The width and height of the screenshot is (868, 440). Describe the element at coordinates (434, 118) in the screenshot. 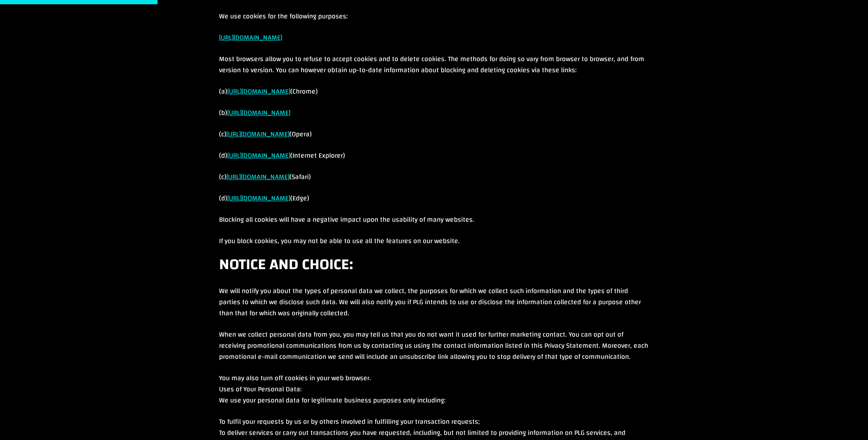

I see `p: (b)` at that location.